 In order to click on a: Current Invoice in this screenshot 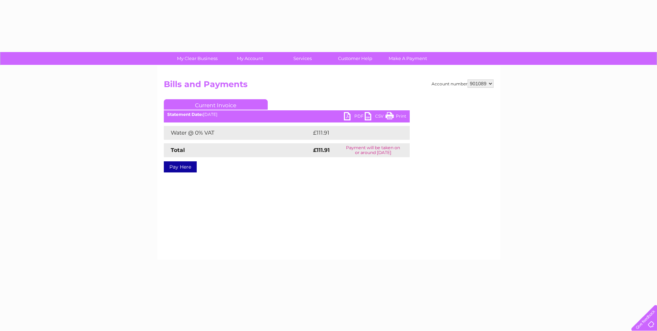, I will do `click(216, 104)`.